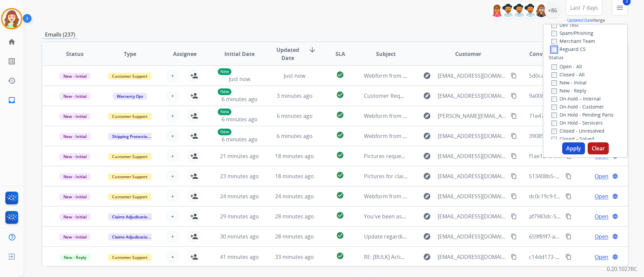 This screenshot has width=644, height=277. I want to click on button: Apply, so click(574, 149).